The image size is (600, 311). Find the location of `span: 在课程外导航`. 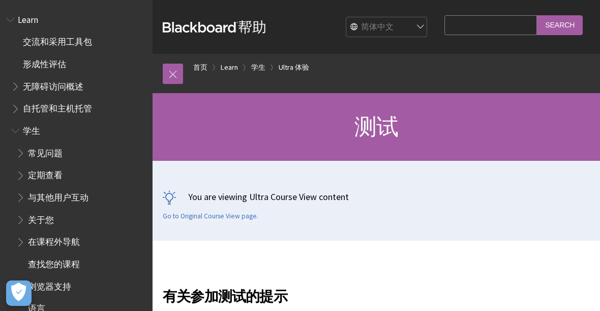

span: 在课程外导航 is located at coordinates (54, 240).